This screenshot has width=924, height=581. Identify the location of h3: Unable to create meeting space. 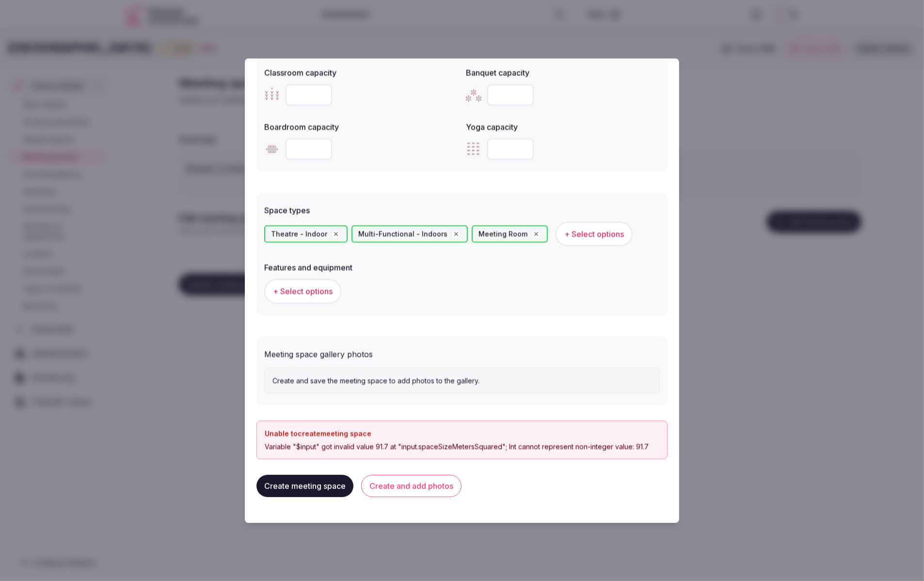
(462, 434).